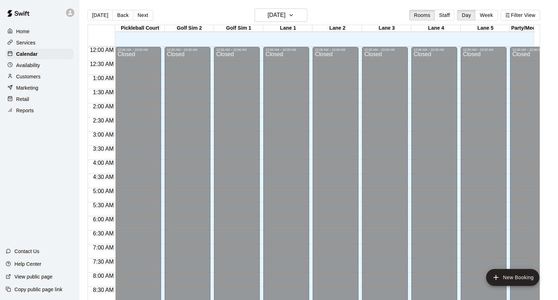 The height and width of the screenshot is (300, 558). I want to click on div: Lane 5, so click(485, 28).